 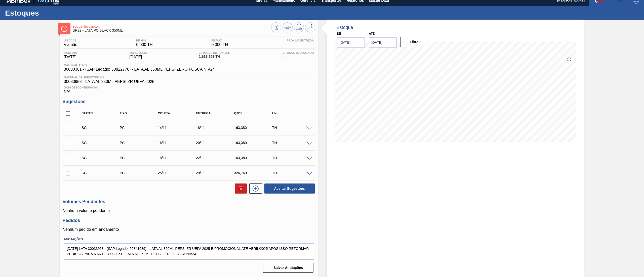 I want to click on span: 1.636,523 TH, so click(x=214, y=57).